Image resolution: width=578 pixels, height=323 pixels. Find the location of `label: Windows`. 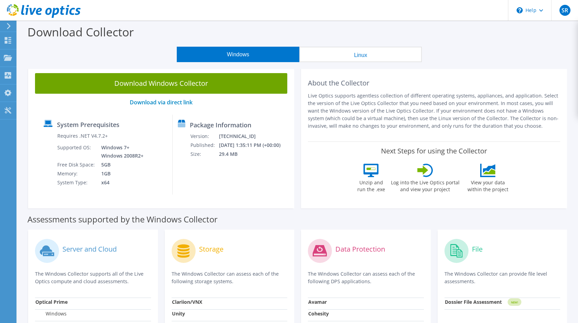

label: Windows is located at coordinates (51, 314).